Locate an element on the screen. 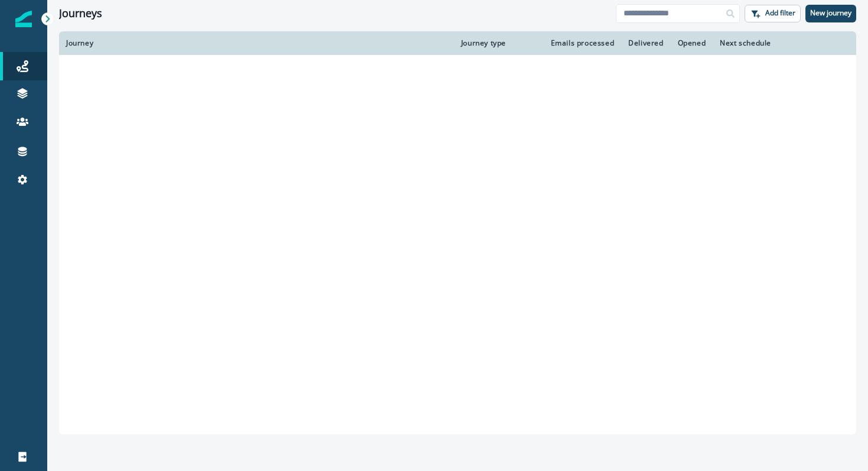  div: Journey type is located at coordinates (498, 44).